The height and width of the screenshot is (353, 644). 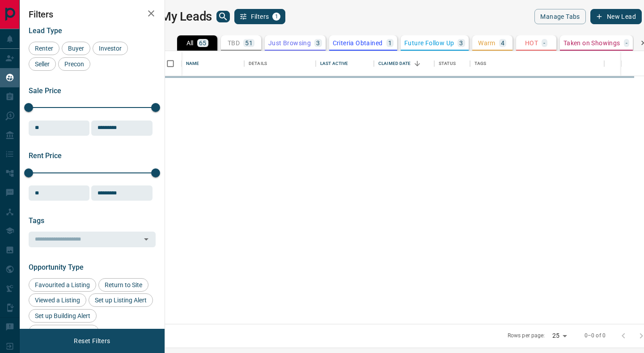 I want to click on p: Criteria Obtained, so click(x=358, y=43).